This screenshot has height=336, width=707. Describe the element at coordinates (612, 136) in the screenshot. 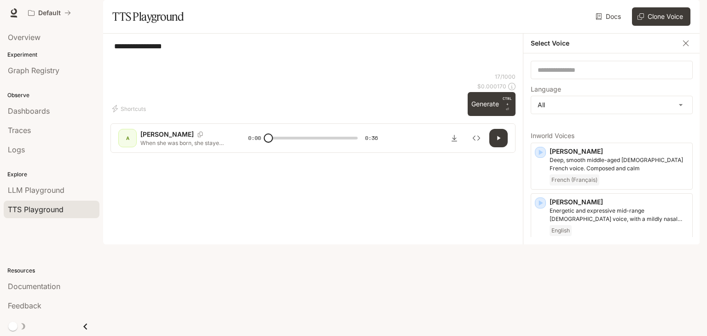

I see `p: Inworld Voices` at that location.